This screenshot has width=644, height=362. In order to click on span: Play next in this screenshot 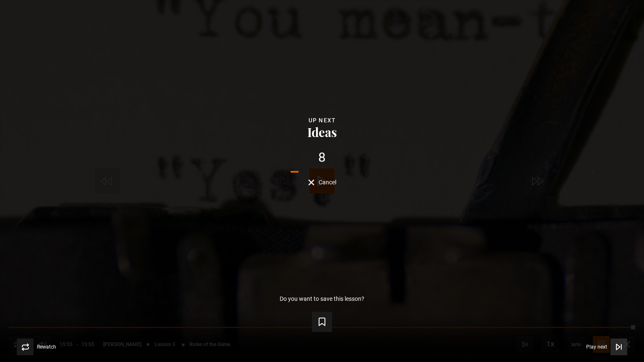, I will do `click(597, 347)`.